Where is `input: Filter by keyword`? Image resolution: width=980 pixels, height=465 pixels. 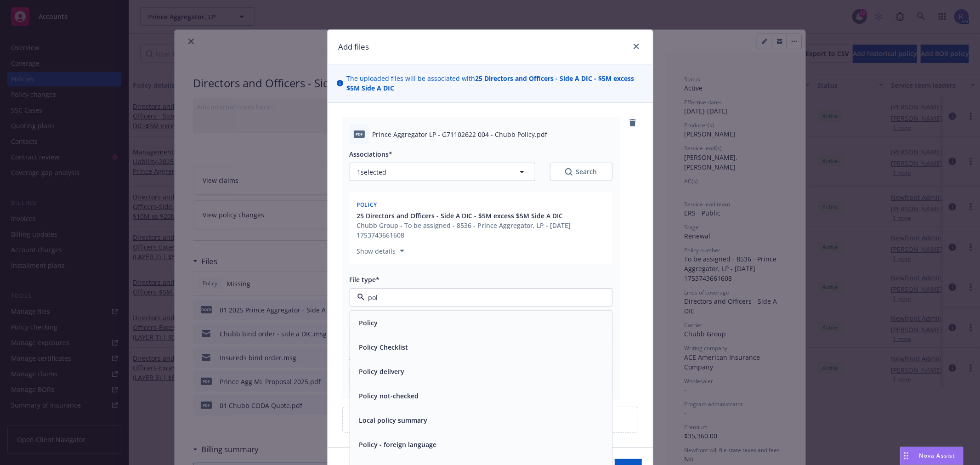 input: Filter by keyword is located at coordinates (479, 297).